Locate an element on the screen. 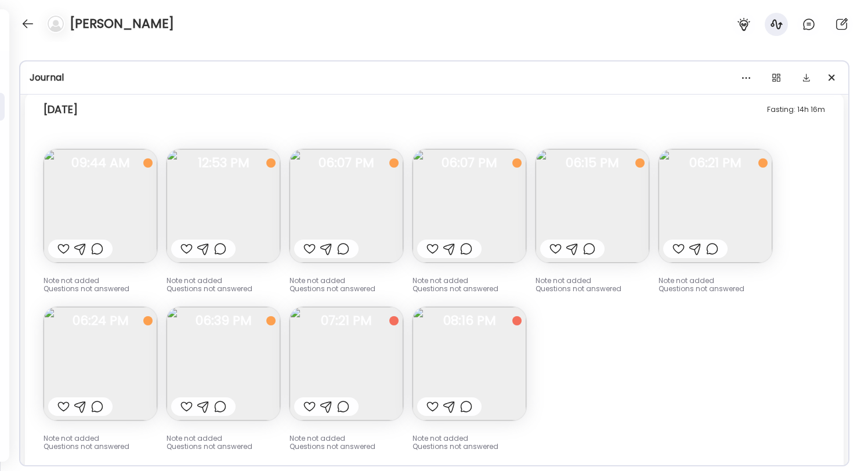 Image resolution: width=868 pixels, height=471 pixels. span: 12:53 PM is located at coordinates (223, 163).